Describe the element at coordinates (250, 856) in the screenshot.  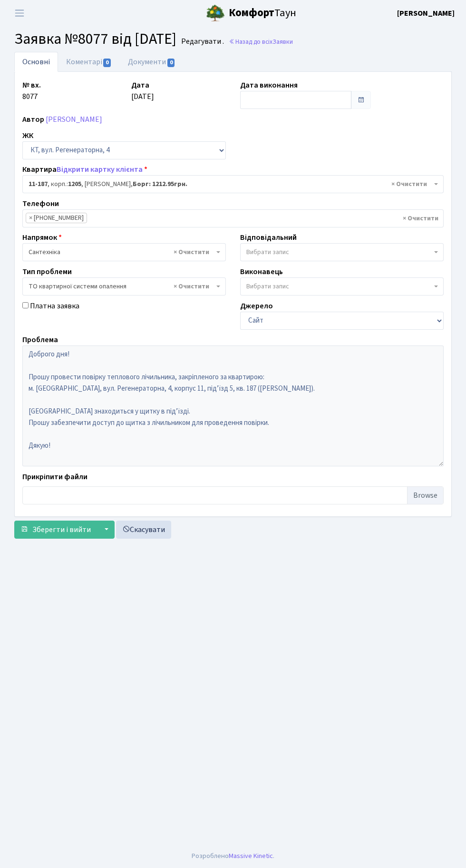
I see `a: Massive Kinetic` at that location.